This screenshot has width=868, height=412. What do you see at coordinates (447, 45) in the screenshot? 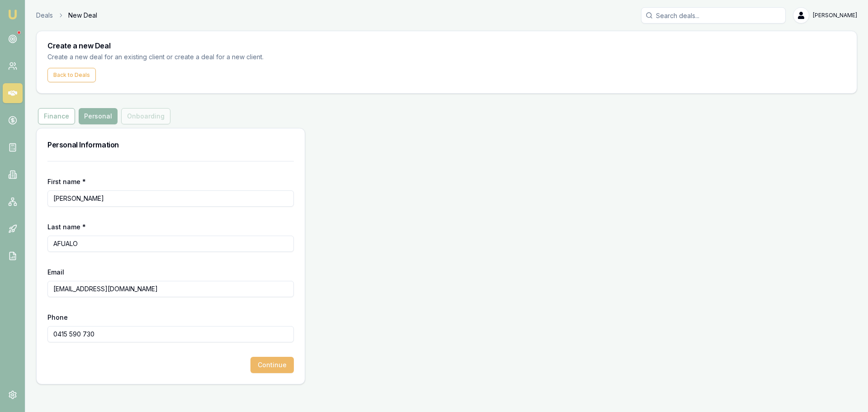
I see `h3: Create a new Deal` at bounding box center [447, 45].